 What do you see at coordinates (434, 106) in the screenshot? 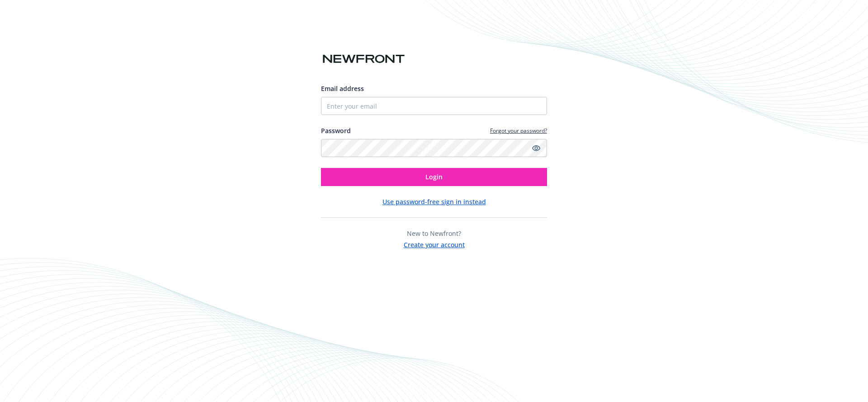
I see `input: Enter your email` at bounding box center [434, 106].